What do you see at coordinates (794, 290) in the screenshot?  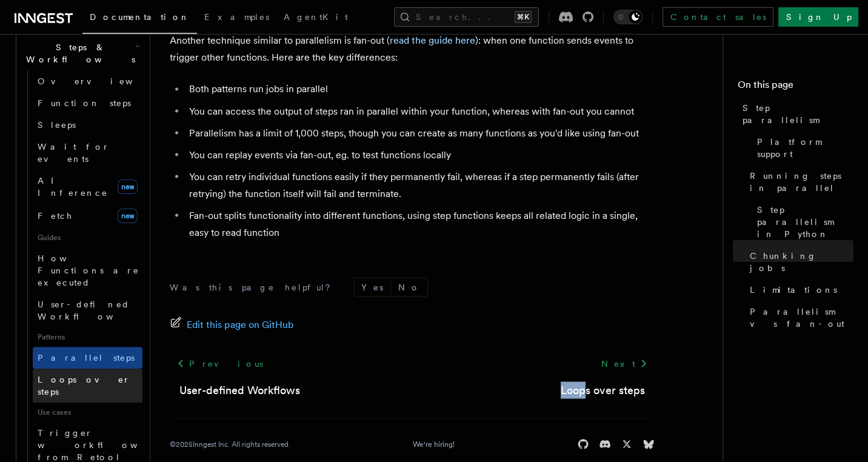 I see `span: Limitations` at bounding box center [794, 290].